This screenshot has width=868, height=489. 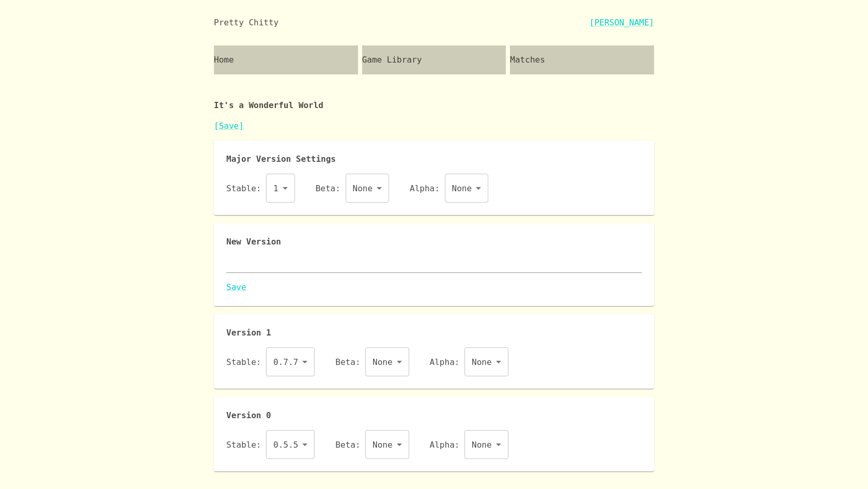 What do you see at coordinates (434, 332) in the screenshot?
I see `p: Version 1` at bounding box center [434, 332].